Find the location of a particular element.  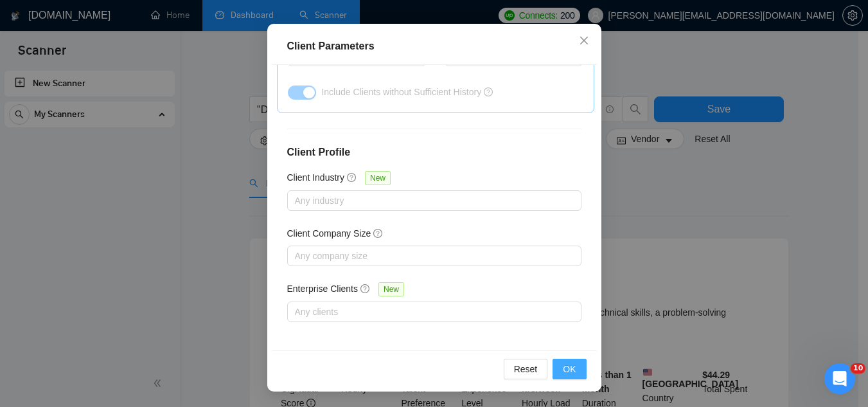

span: close is located at coordinates (584, 41).